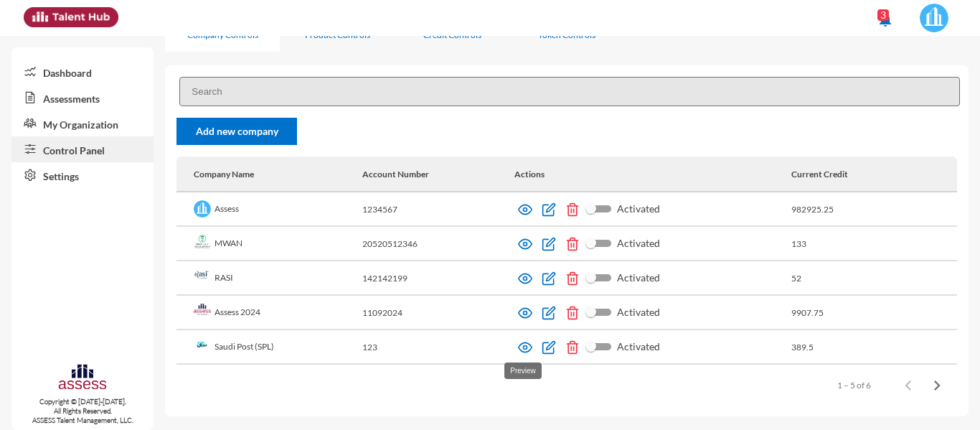 The image size is (980, 430). What do you see at coordinates (569, 91) in the screenshot?
I see `input: Search` at bounding box center [569, 91].